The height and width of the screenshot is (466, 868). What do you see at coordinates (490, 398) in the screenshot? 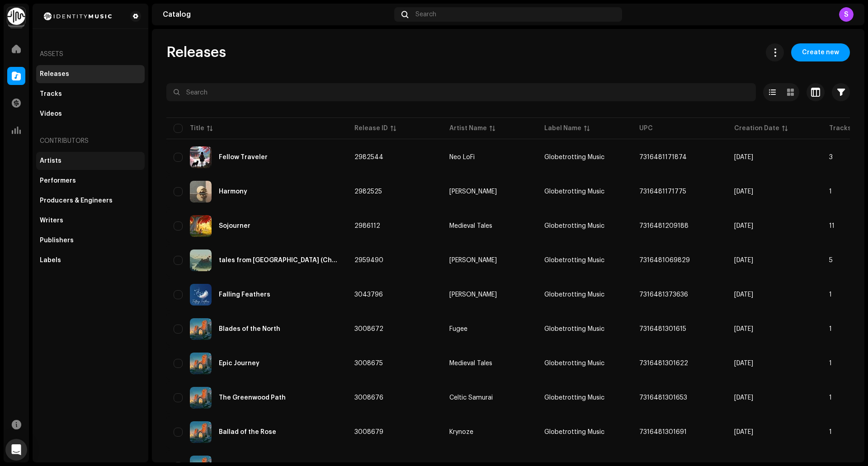
I see `span: Celtic Samurai` at bounding box center [490, 398].